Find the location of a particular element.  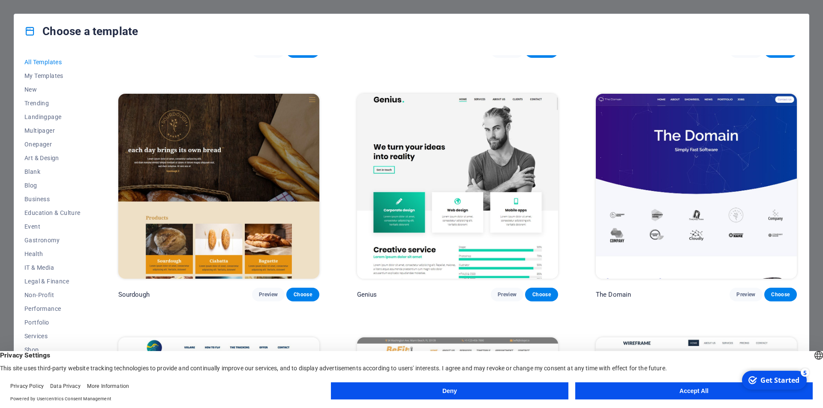

span: Blog is located at coordinates (52, 186).